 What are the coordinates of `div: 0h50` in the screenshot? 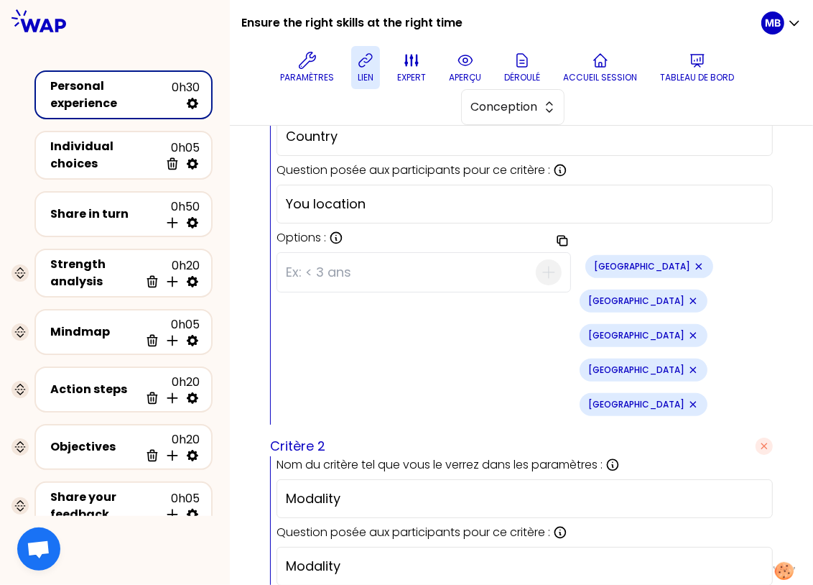 It's located at (180, 214).